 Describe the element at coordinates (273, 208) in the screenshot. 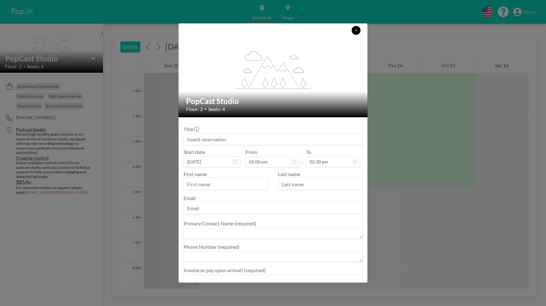

I see `input: Email` at that location.